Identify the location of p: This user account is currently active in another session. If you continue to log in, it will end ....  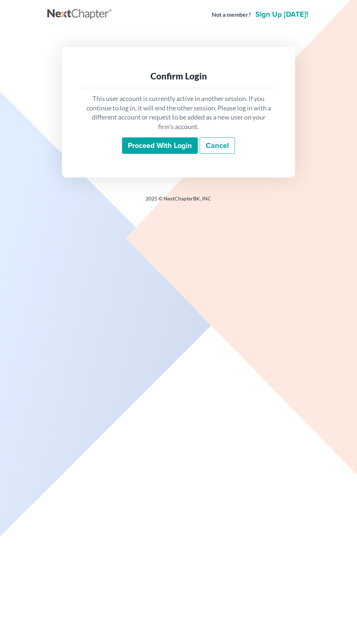
(178, 113).